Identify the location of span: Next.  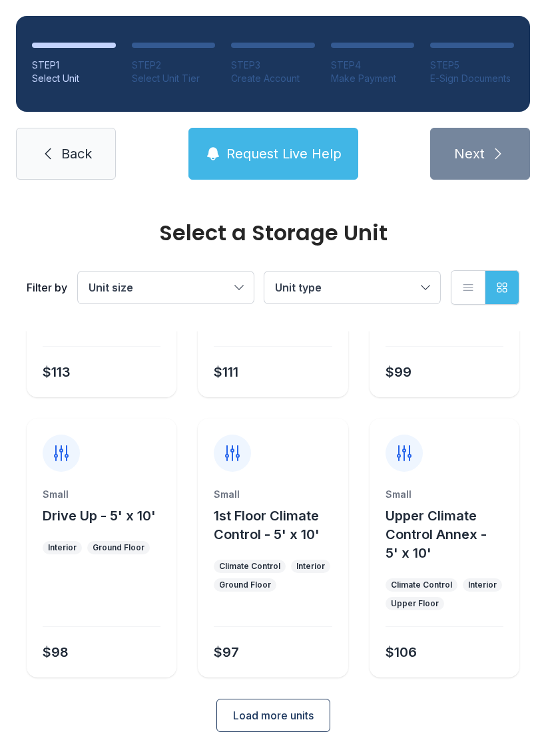
(470, 154).